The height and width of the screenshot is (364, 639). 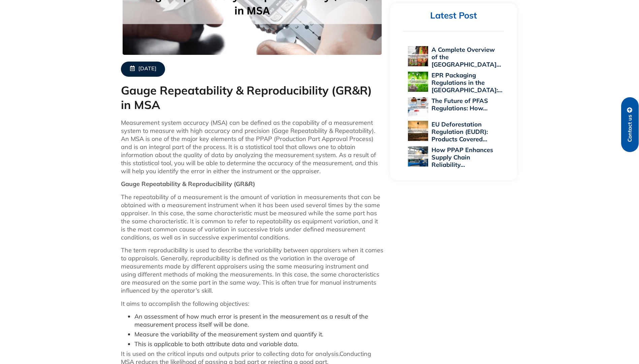 What do you see at coordinates (259, 321) in the screenshot?
I see `li: An assessment of how much error is present in the measurement as a result of the measurement proc...` at bounding box center [259, 321].